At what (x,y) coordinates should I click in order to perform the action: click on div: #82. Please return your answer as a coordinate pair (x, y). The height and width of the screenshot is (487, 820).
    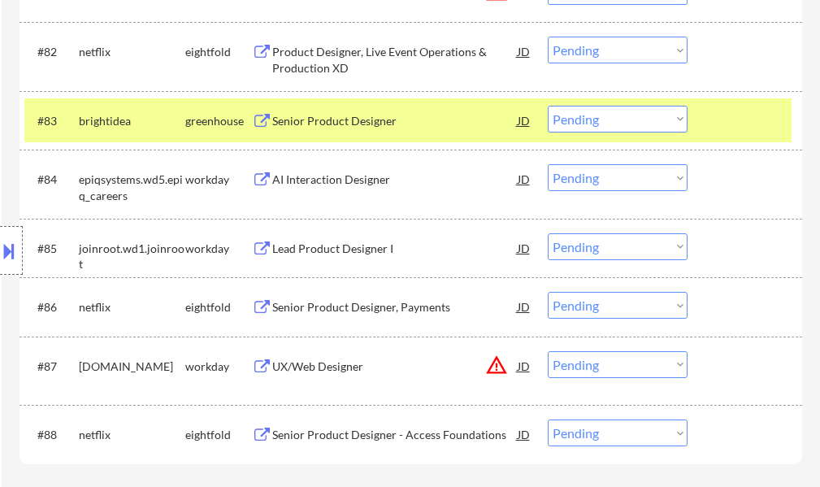
    Looking at the image, I should click on (51, 52).